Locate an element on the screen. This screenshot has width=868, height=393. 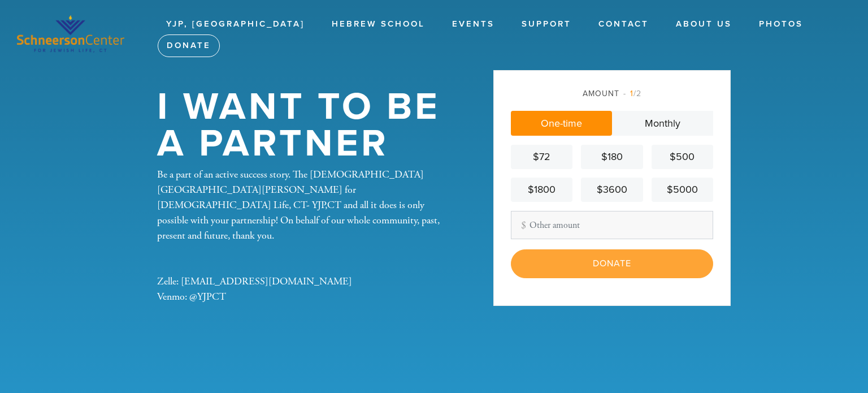
a: Contact is located at coordinates (623, 24).